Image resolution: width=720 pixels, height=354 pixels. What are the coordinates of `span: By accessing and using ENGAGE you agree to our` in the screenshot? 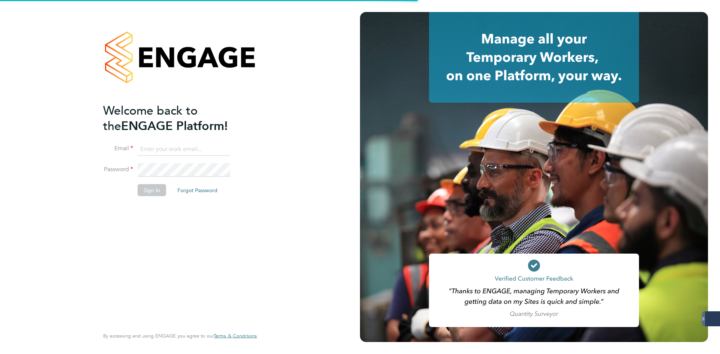 It's located at (180, 336).